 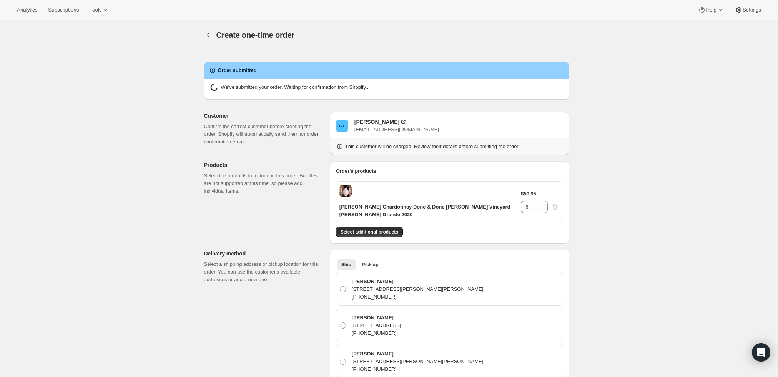 What do you see at coordinates (295, 88) in the screenshot?
I see `p: We've submitted your order. Waiting for confirmation from Shopify...` at bounding box center [295, 88].